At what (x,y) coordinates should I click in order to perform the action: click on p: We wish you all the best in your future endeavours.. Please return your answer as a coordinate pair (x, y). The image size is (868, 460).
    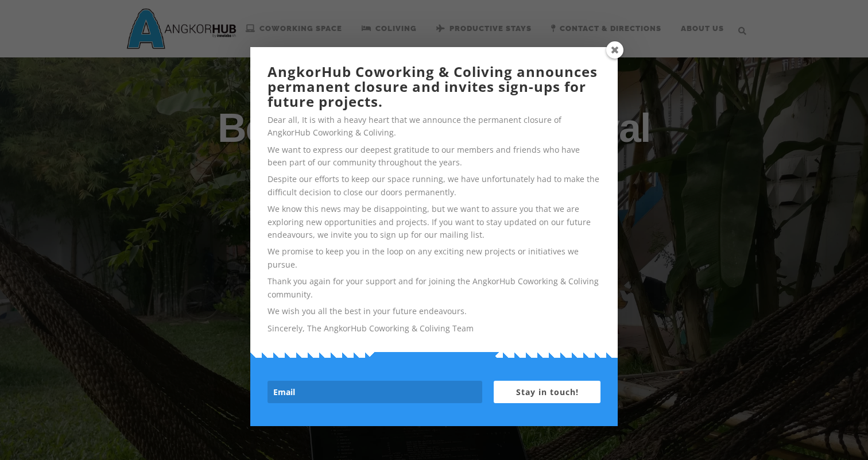
    Looking at the image, I should click on (434, 312).